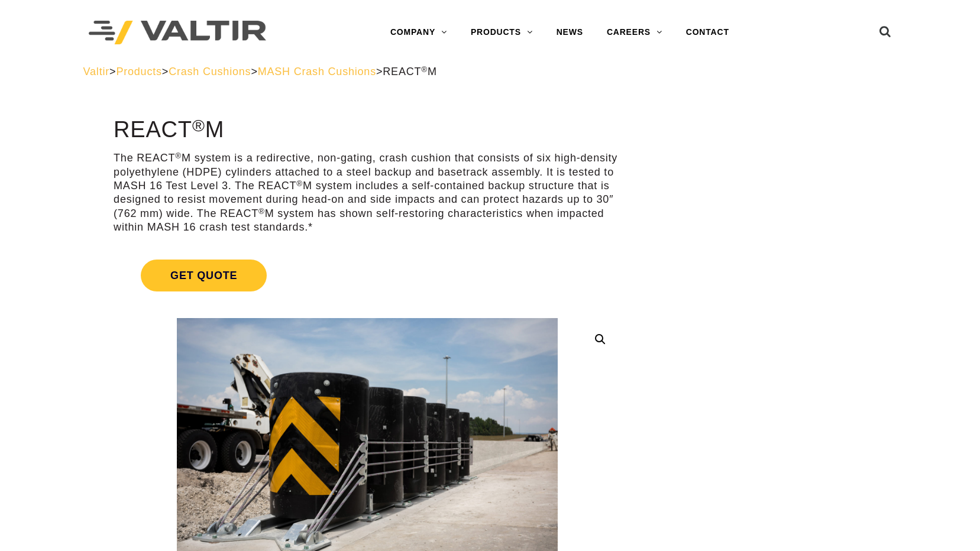 The height and width of the screenshot is (551, 980). Describe the element at coordinates (96, 72) in the screenshot. I see `a: Valtir` at that location.